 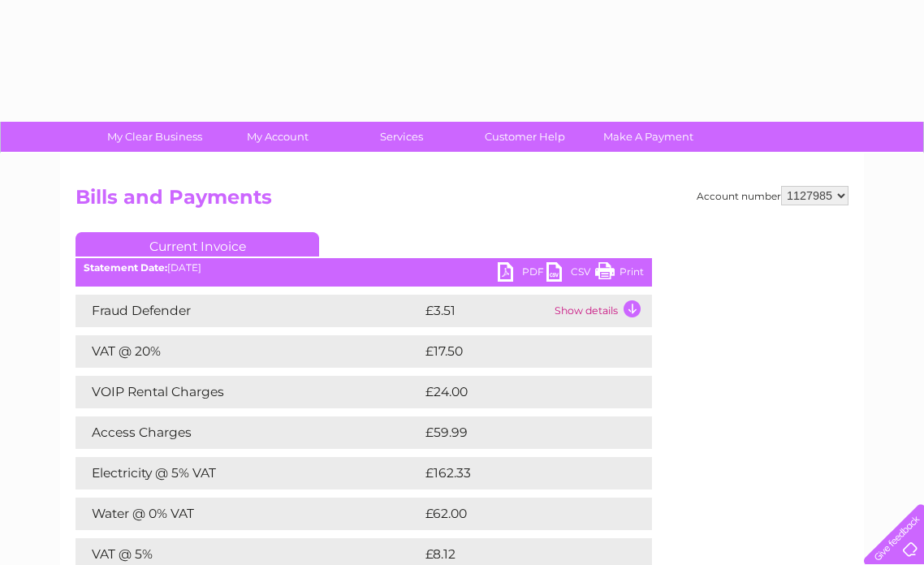 What do you see at coordinates (248, 473) in the screenshot?
I see `td: Electricity @ 5% VAT` at bounding box center [248, 473].